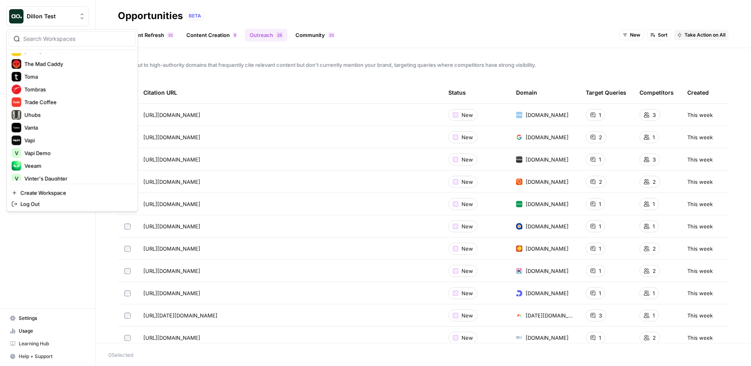 The image size is (751, 366). I want to click on img: yiylrsqai3w5vfm9vvpe6ngbe7e9, so click(519, 271).